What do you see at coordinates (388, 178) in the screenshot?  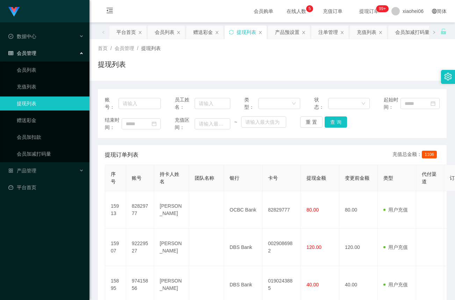 I see `span: 类型` at bounding box center [388, 178].